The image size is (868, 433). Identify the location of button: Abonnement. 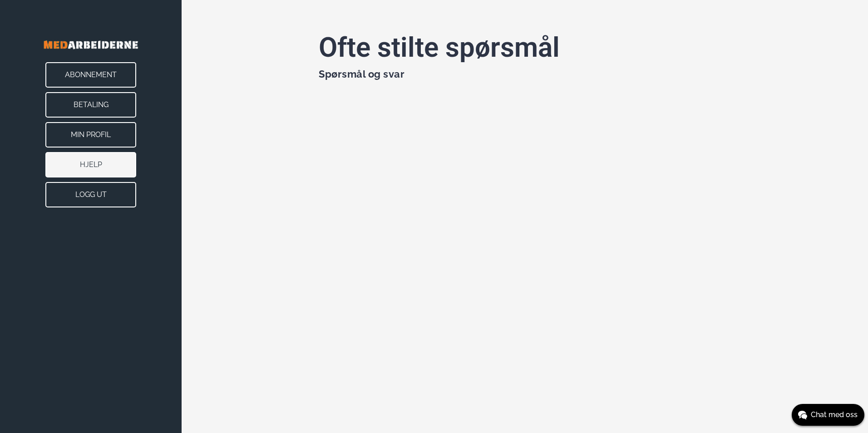
(91, 75).